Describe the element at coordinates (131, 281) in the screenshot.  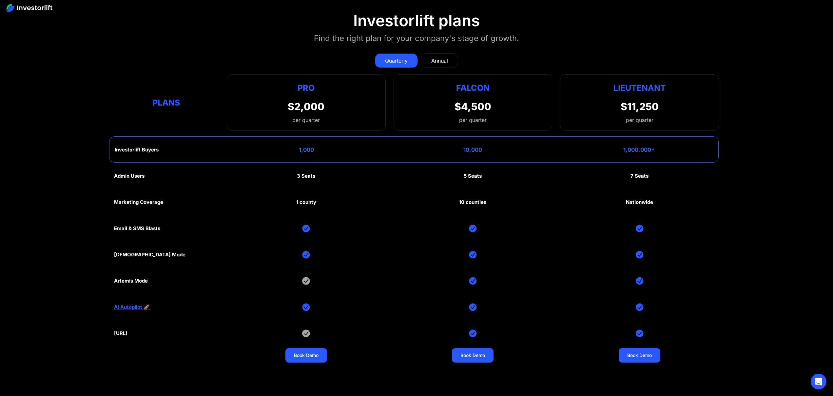
I see `div: Artemis Mode` at that location.